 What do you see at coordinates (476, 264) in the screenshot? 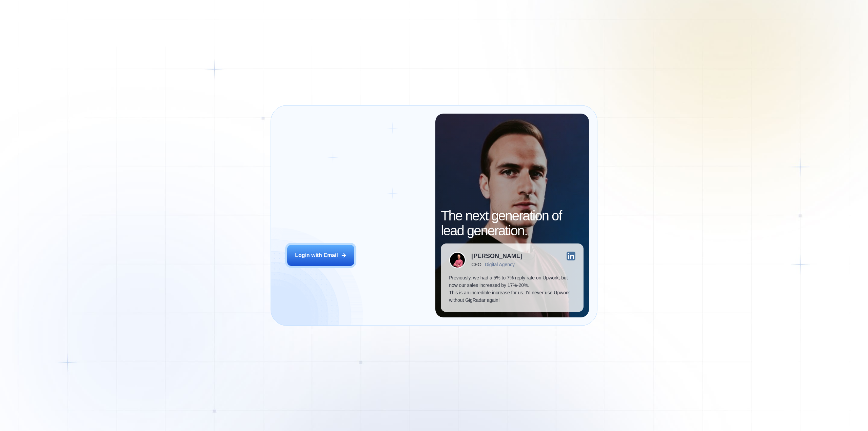
I see `div: CEO` at bounding box center [476, 264].